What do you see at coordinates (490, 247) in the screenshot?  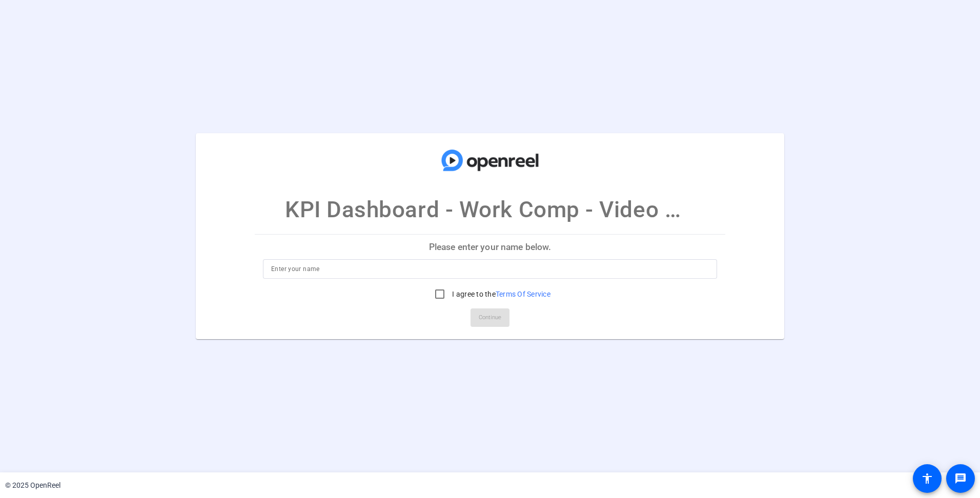 I see `p: Please enter your name below.` at bounding box center [490, 247].